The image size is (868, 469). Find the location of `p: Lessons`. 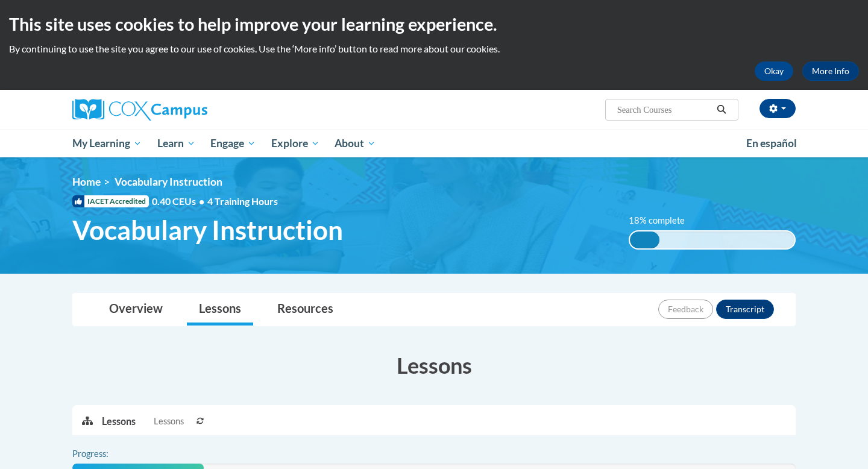

p: Lessons is located at coordinates (119, 421).